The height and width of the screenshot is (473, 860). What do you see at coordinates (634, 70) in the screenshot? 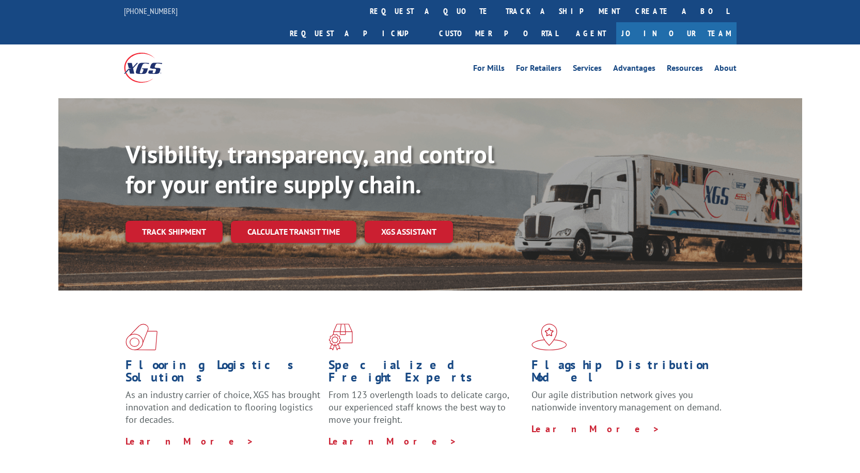
I see `a: Advantages` at bounding box center [634, 70].